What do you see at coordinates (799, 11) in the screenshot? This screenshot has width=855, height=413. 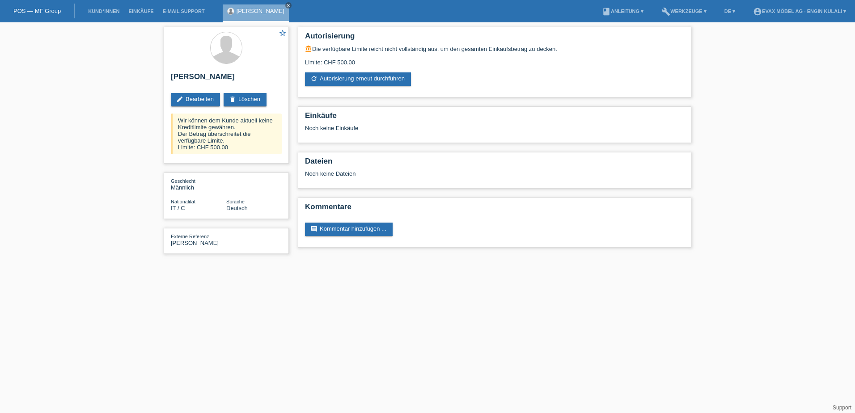 I see `a: account_circleEVAX Möbel AG - Engin Kulali ▾` at bounding box center [799, 11].